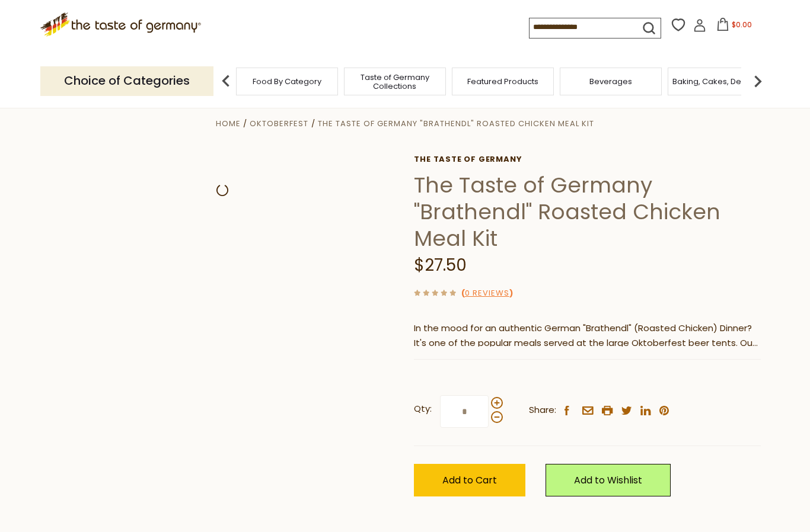  I want to click on input: Qty:, so click(464, 411).